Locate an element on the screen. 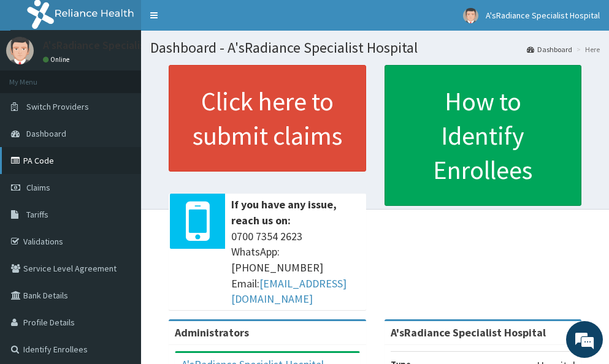  strong: A'sRadiance Specialist Hospital is located at coordinates (468, 332).